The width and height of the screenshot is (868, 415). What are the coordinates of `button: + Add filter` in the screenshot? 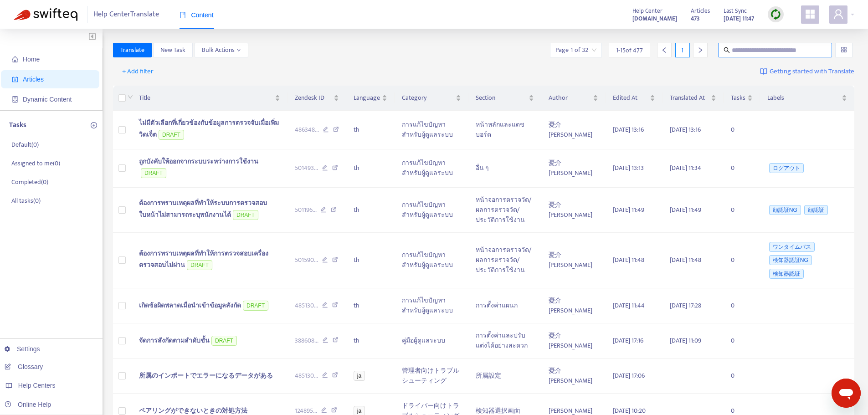 It's located at (137, 71).